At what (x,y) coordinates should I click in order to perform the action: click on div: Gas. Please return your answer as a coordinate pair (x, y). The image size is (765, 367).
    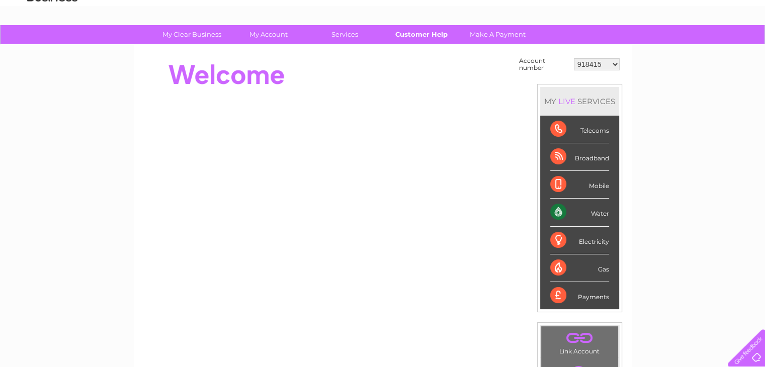
    Looking at the image, I should click on (579, 268).